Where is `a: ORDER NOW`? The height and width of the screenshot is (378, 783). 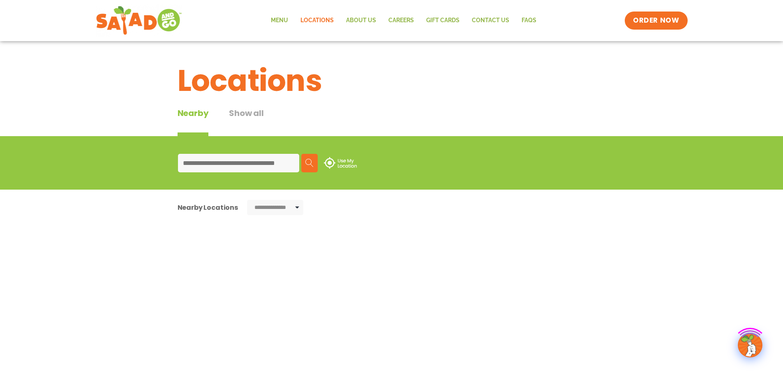
a: ORDER NOW is located at coordinates (656, 21).